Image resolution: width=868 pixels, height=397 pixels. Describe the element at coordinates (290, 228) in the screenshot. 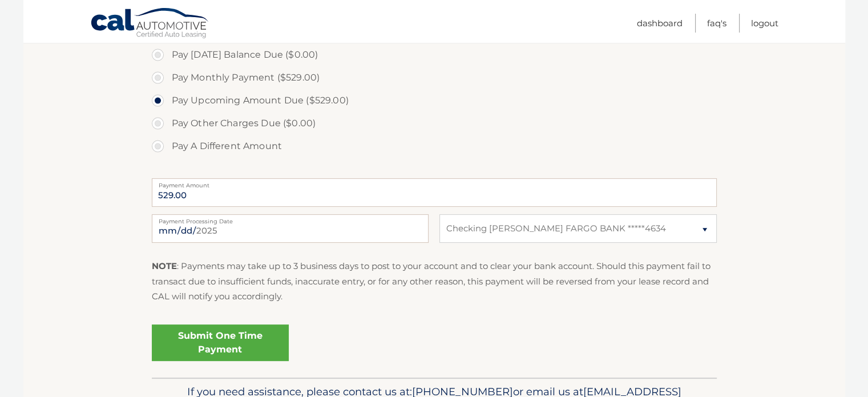

I see `input: Payment Date` at that location.